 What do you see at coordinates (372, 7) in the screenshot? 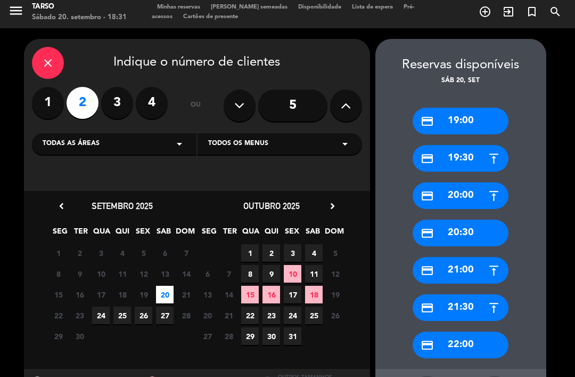
I see `span: Lista de espera` at bounding box center [372, 7].